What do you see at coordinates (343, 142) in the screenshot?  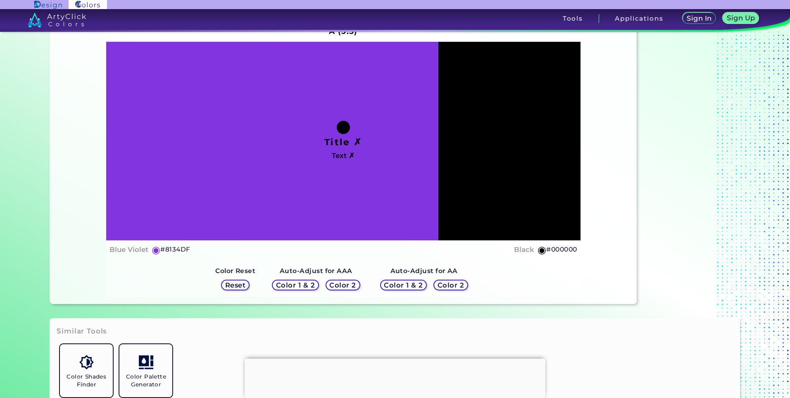 I see `h1: Title ✗` at bounding box center [343, 142].